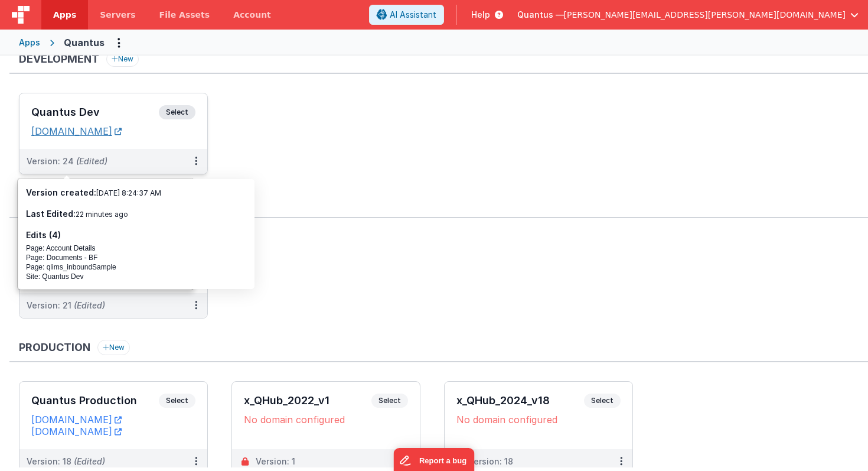 Image resolution: width=868 pixels, height=471 pixels. Describe the element at coordinates (481, 15) in the screenshot. I see `span: Help` at that location.